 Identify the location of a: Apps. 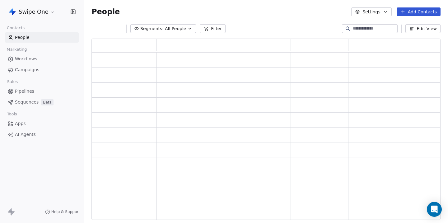
(42, 123).